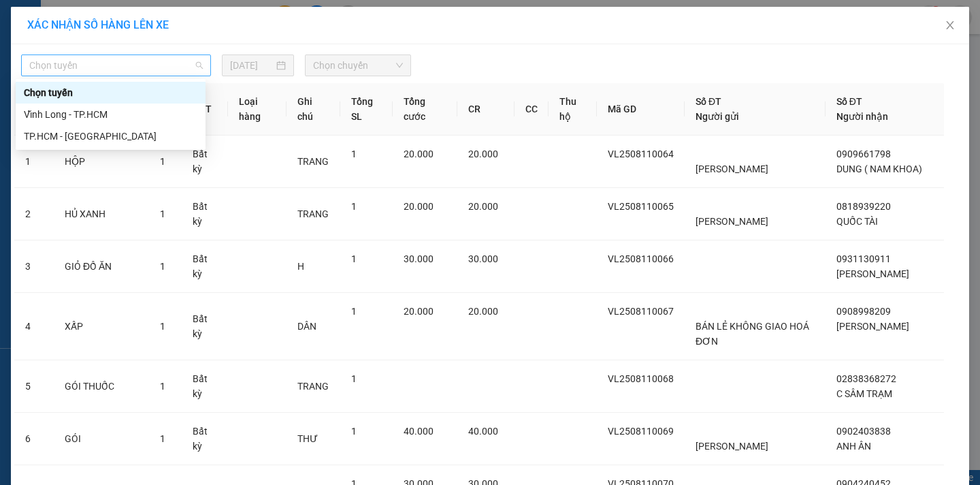  Describe the element at coordinates (34, 267) in the screenshot. I see `td: 3` at that location.